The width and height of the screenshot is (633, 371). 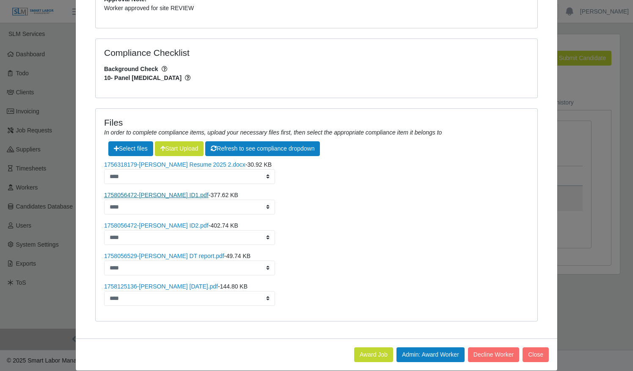 What do you see at coordinates (262, 149) in the screenshot?
I see `button: Refresh to see compliance dropdown` at bounding box center [262, 149].